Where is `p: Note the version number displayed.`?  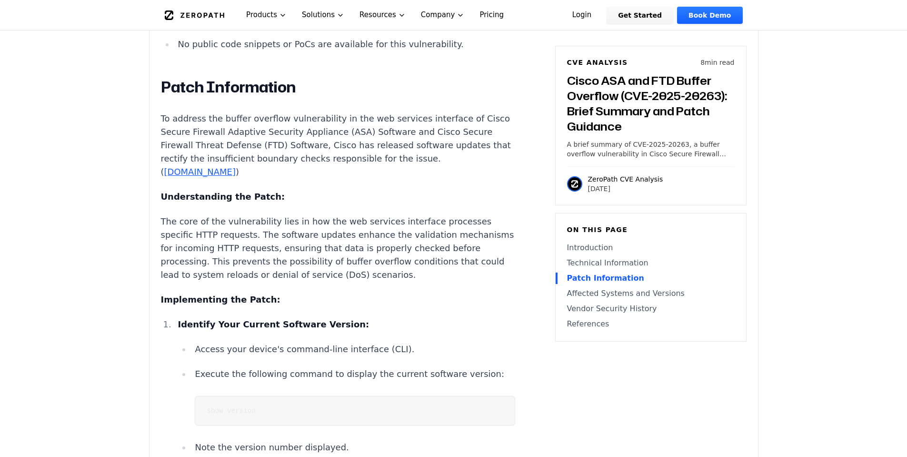
p: Note the version number displayed. is located at coordinates (355, 447).